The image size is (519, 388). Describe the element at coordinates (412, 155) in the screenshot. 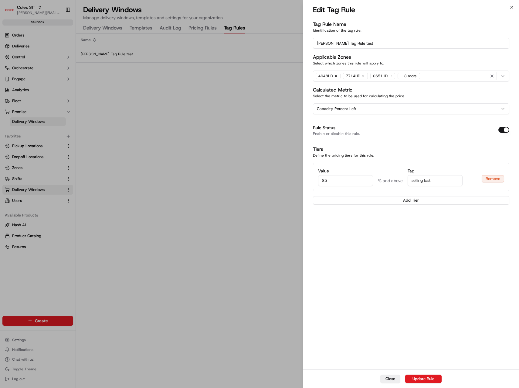

I see `p: Define the pricing tiers for this rule.` at that location.